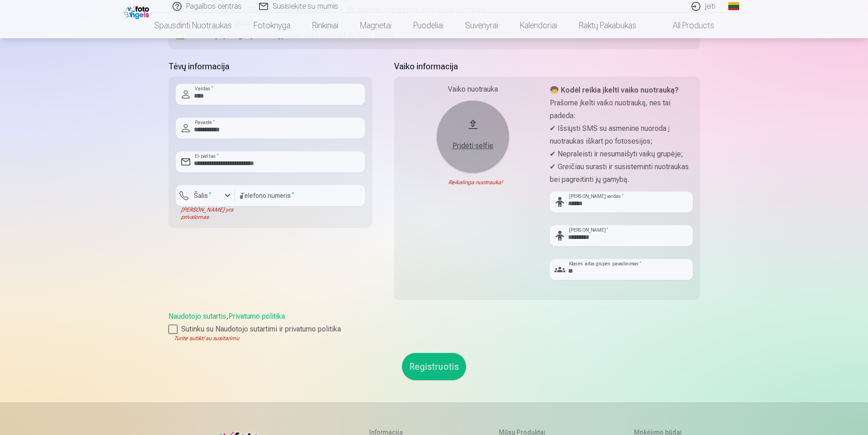  Describe the element at coordinates (622, 109) in the screenshot. I see `p: Prašome įkelti vaiko nuotrauką, nes tai padeda:` at that location.